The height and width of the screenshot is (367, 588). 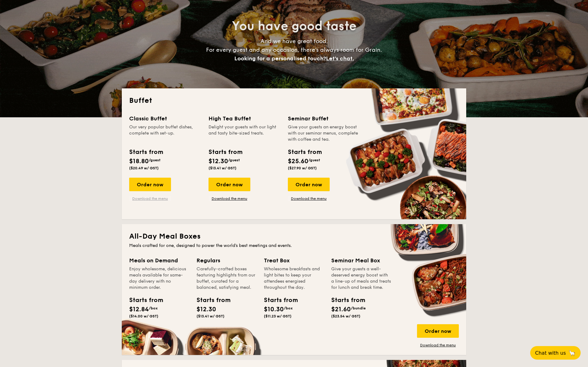 I want to click on span: You have good taste, so click(x=294, y=26).